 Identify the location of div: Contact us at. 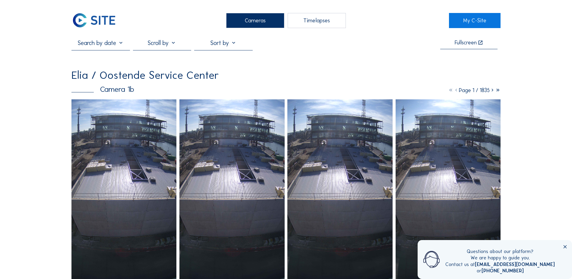
(500, 264).